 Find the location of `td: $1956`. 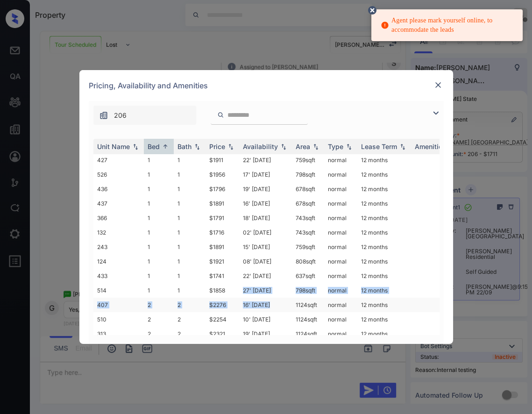

td: $1956 is located at coordinates (222, 175).